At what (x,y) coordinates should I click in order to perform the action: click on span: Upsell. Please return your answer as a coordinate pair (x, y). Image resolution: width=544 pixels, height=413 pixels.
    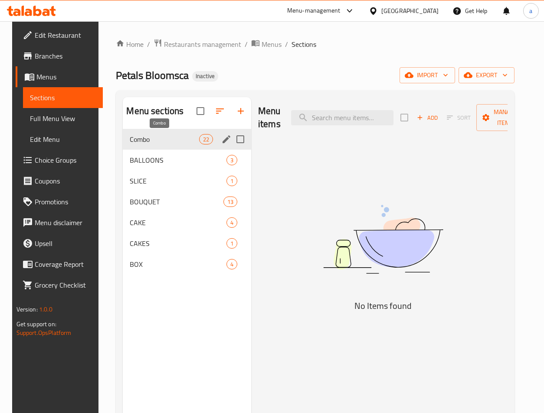
    Looking at the image, I should click on (65, 243).